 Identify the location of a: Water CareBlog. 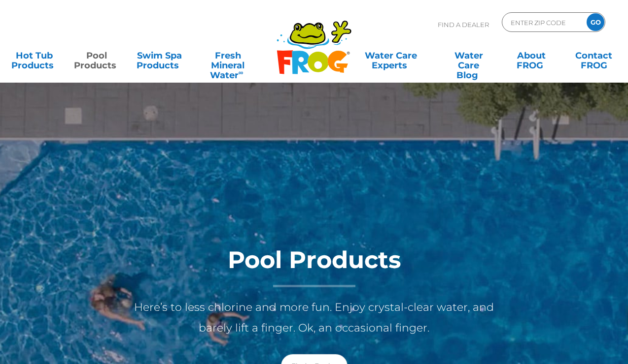
(468, 56).